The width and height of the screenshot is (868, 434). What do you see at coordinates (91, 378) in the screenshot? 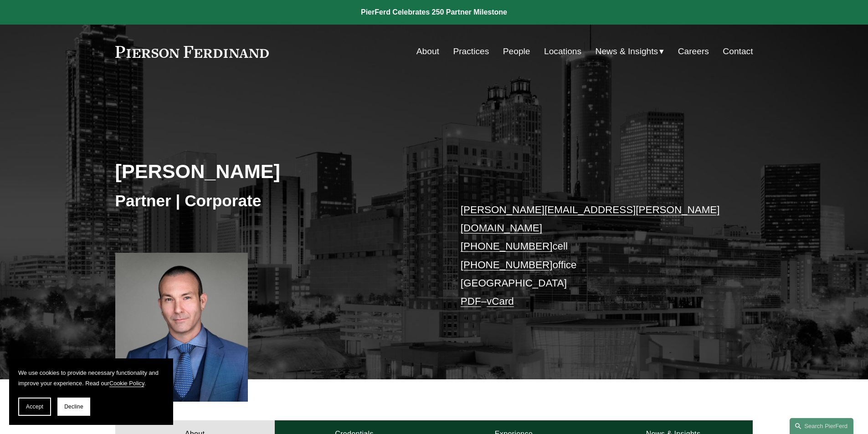
I see `p: We use cookies to provide necessary functionality and improve your experience. Read our .` at bounding box center [91, 378].